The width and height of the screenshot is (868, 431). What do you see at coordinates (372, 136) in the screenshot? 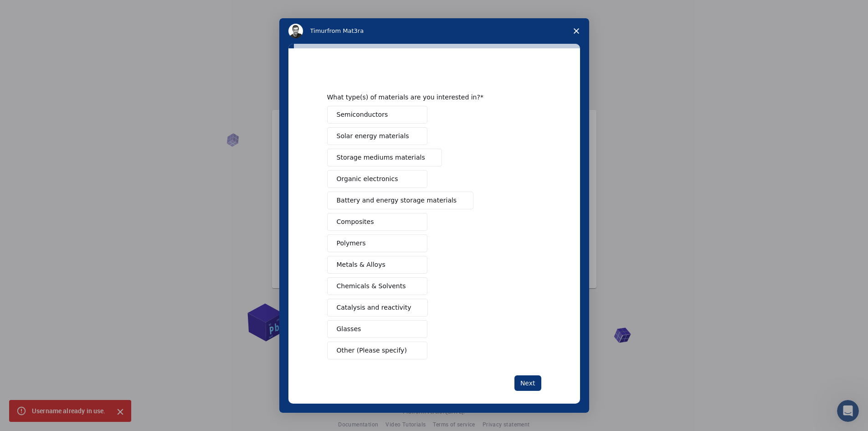
I see `span: Solar energy materials` at bounding box center [372, 136].